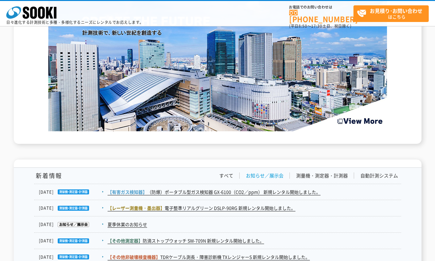 This screenshot has height=261, width=435. What do you see at coordinates (322, 175) in the screenshot?
I see `a: 測量機・測定器・計測器` at bounding box center [322, 175].